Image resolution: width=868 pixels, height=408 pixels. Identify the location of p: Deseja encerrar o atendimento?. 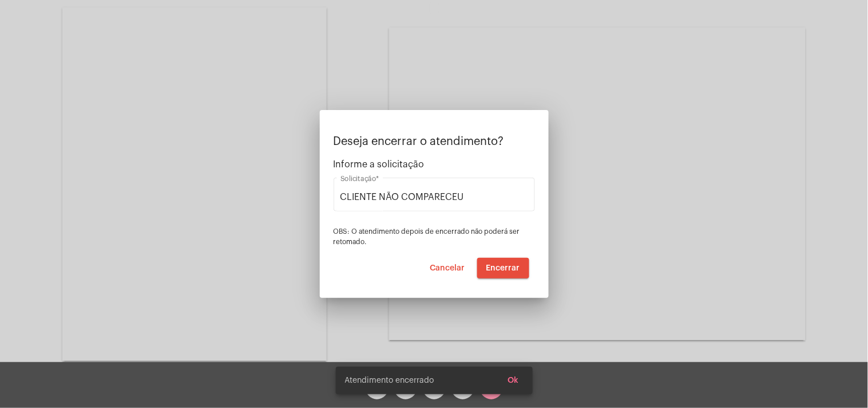
(434, 142).